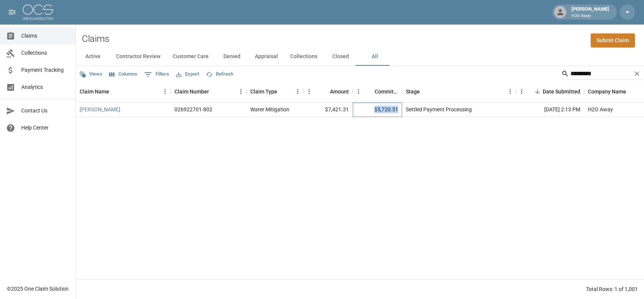 This screenshot has width=644, height=299. Describe the element at coordinates (600, 109) in the screenshot. I see `div: H2O Away` at that location.